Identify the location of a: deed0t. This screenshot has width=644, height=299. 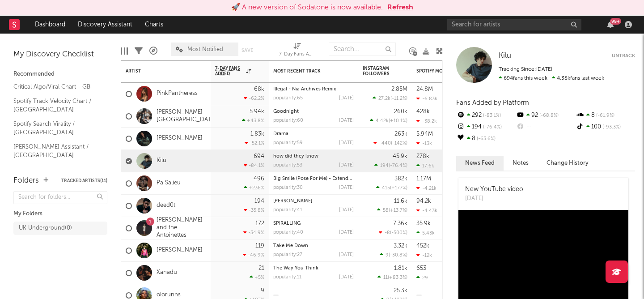
(166, 205).